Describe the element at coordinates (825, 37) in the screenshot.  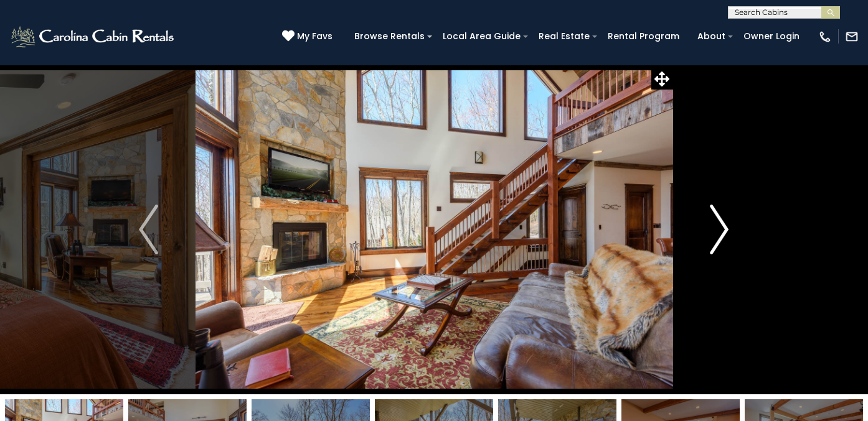
I see `img: phone-regular-white.png` at that location.